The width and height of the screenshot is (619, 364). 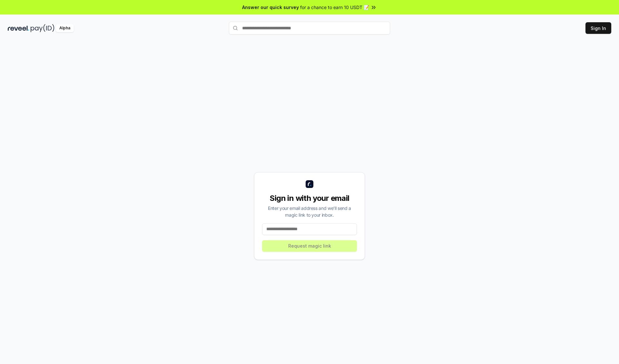 What do you see at coordinates (43, 28) in the screenshot?
I see `img: pay_id` at bounding box center [43, 28].